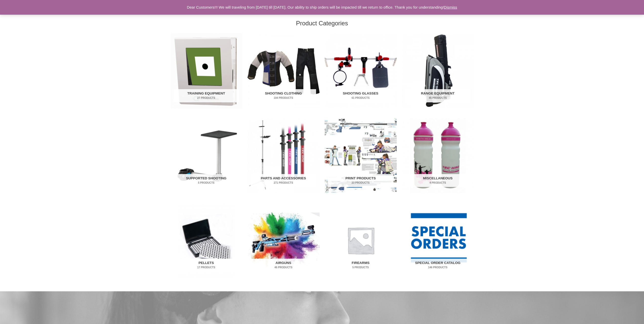 Image resolution: width=644 pixels, height=324 pixels. What do you see at coordinates (206, 156) in the screenshot?
I see `img: Supported Shooting` at bounding box center [206, 156].